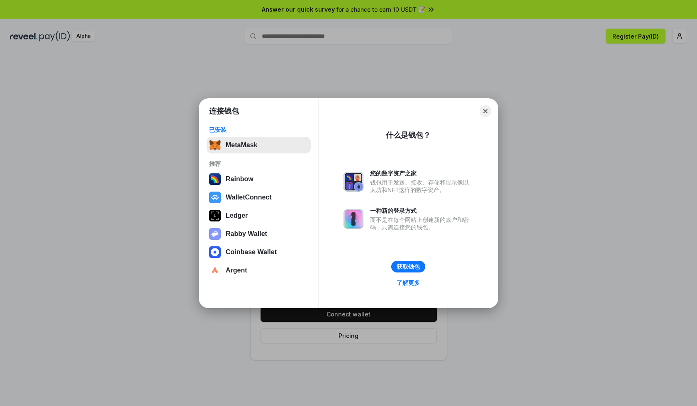 Image resolution: width=697 pixels, height=406 pixels. Describe the element at coordinates (259, 252) in the screenshot. I see `button: Coinbase Wallet` at that location.